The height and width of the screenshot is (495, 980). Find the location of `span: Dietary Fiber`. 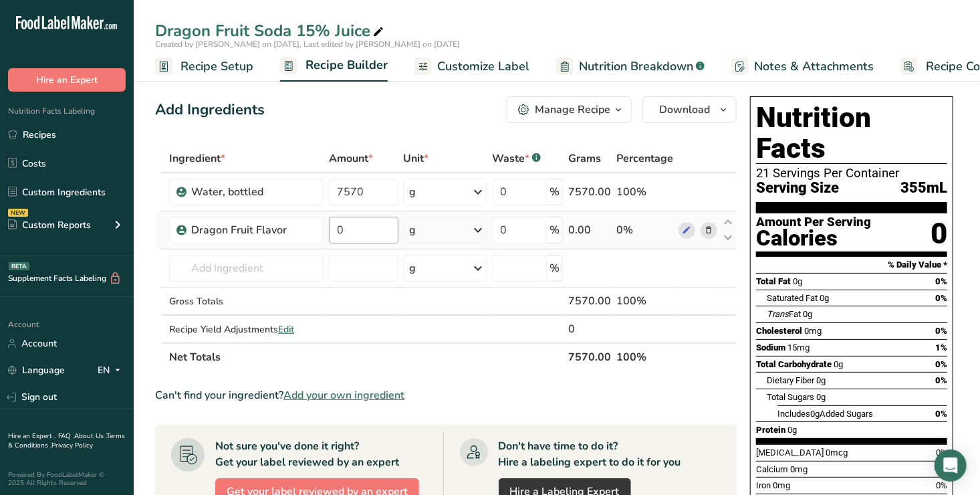

span: Dietary Fiber is located at coordinates (790, 380).